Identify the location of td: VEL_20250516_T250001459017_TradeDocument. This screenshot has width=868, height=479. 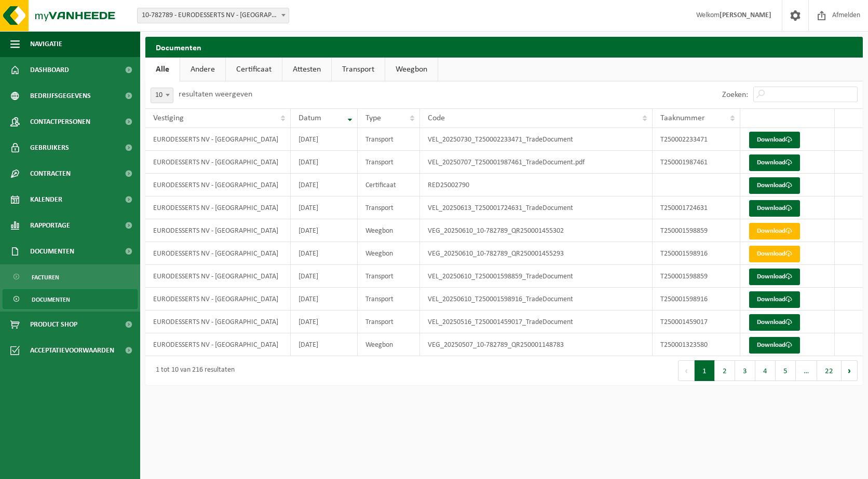
(536, 322).